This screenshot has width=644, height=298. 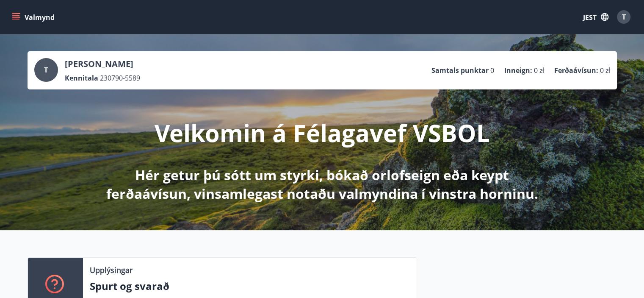 What do you see at coordinates (492, 70) in the screenshot?
I see `font: 0` at bounding box center [492, 70].